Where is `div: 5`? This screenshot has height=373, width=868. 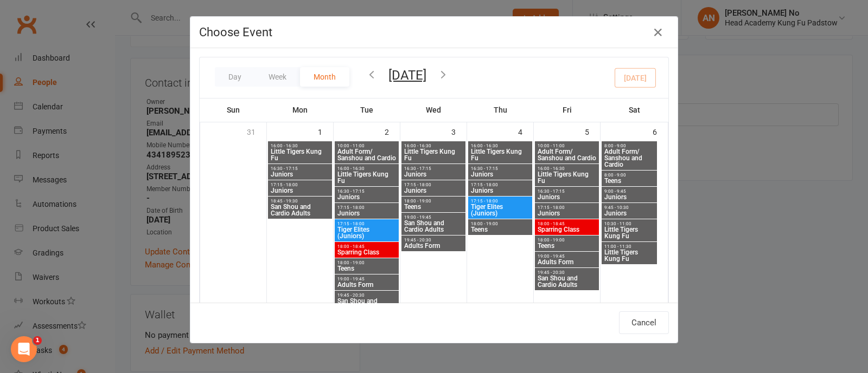
div: 5 is located at coordinates (592, 131).